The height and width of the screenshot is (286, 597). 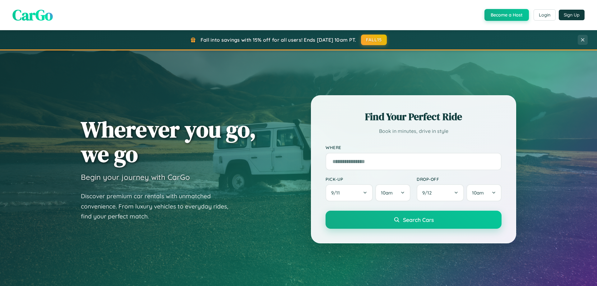 I want to click on span: 9 / 11, so click(x=337, y=192).